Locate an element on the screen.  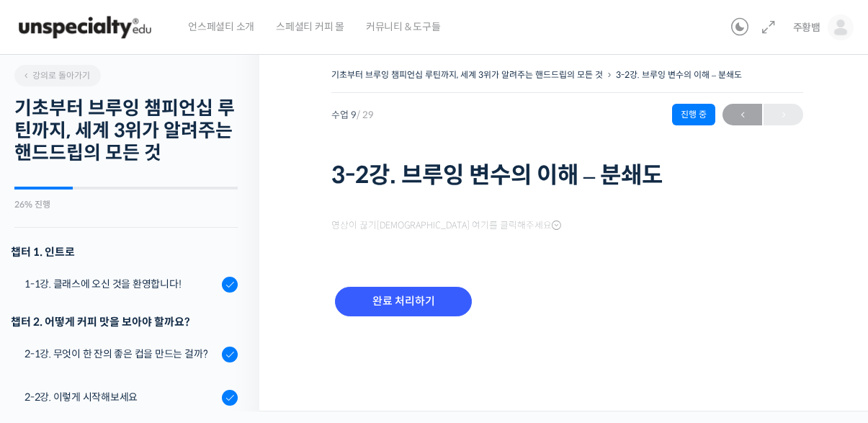
span: 강의로 돌아가기 is located at coordinates (55, 75).